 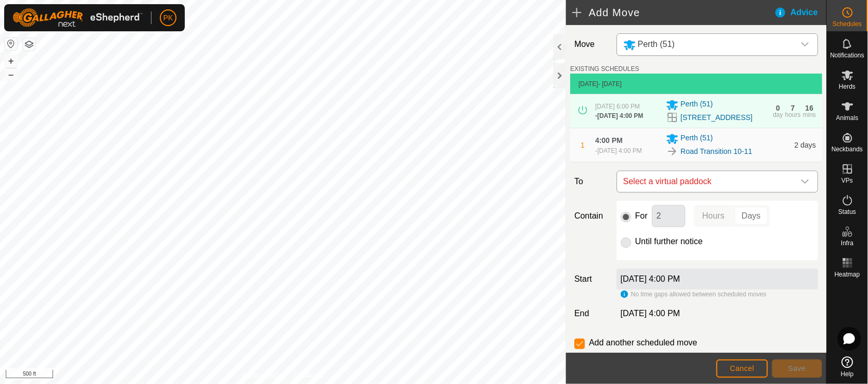 What do you see at coordinates (707, 44) in the screenshot?
I see `span: Perth` at bounding box center [707, 44].